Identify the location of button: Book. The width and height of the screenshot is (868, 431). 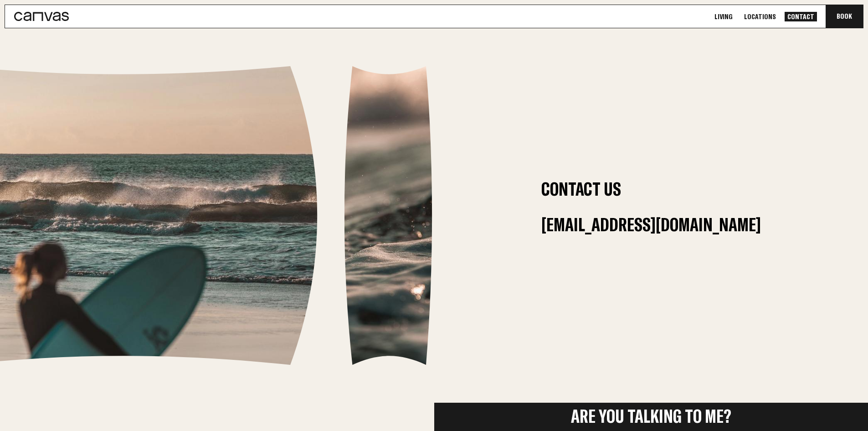
(844, 17).